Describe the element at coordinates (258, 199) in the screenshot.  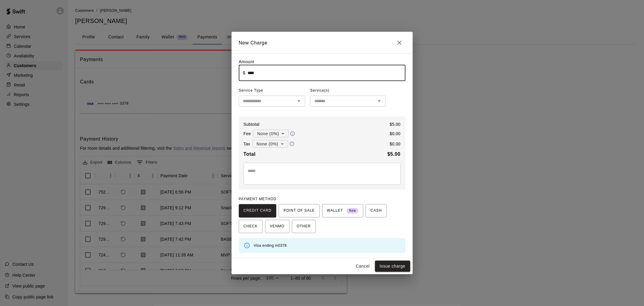
I see `span: PAYMENT METHOD` at that location.